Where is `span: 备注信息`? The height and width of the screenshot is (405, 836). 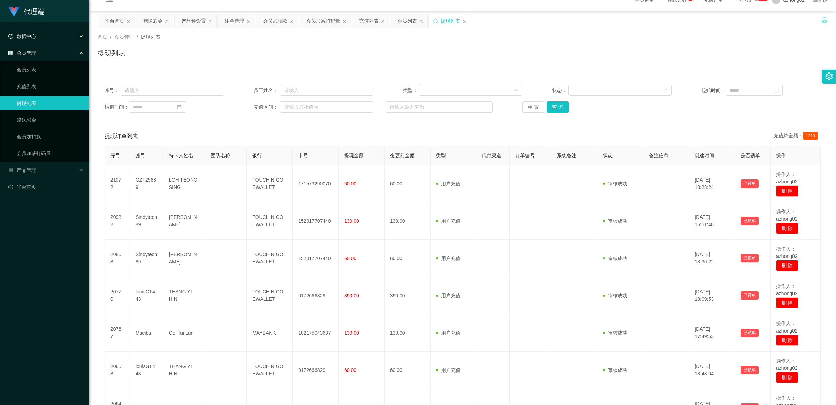 span: 备注信息 is located at coordinates (659, 155).